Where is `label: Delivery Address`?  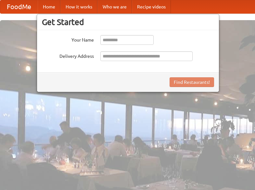 label: Delivery Address is located at coordinates (68, 55).